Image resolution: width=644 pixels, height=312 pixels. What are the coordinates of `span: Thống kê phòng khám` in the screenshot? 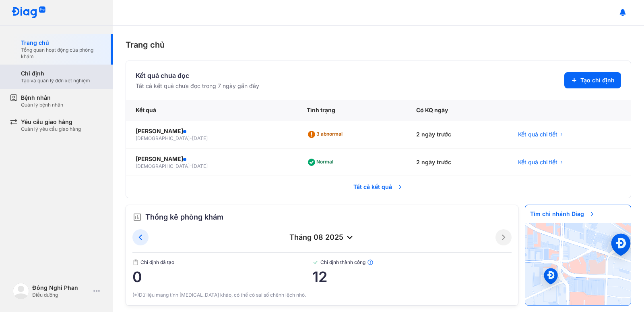 It's located at (185, 217).